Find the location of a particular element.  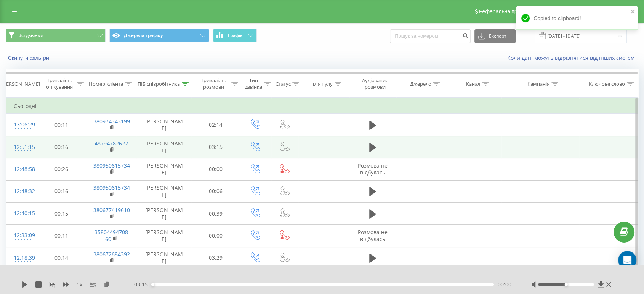

div: 12:48:58 is located at coordinates (21, 169).